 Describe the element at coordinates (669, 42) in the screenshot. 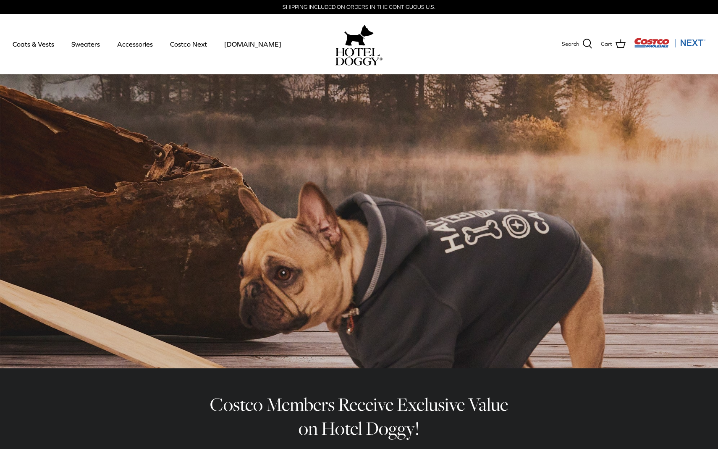

I see `img: Costco Next` at that location.